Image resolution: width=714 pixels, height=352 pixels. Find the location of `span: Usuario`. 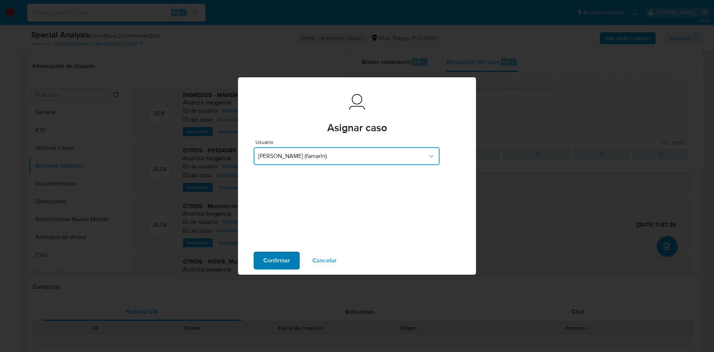

span: Usuario is located at coordinates (349, 142).